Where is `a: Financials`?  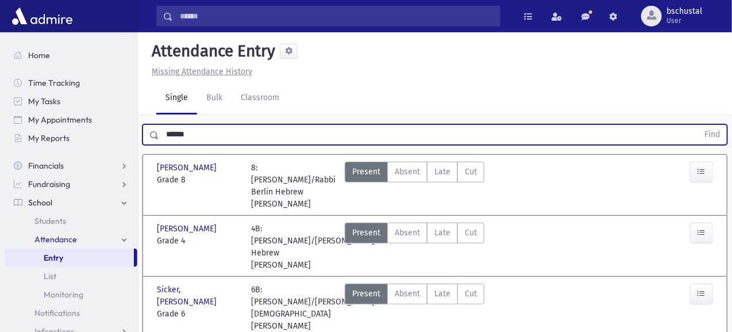
a: Financials is located at coordinates (71, 166).